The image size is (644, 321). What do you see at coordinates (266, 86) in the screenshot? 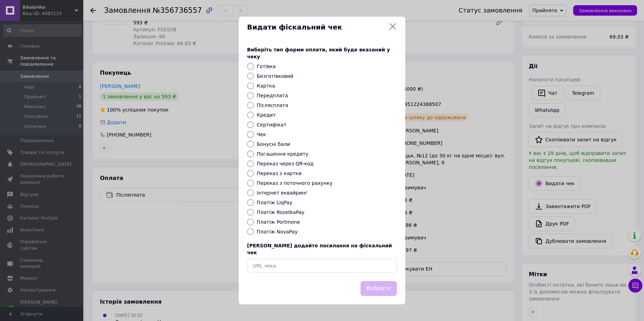
I see `label: Картка` at bounding box center [266, 86].